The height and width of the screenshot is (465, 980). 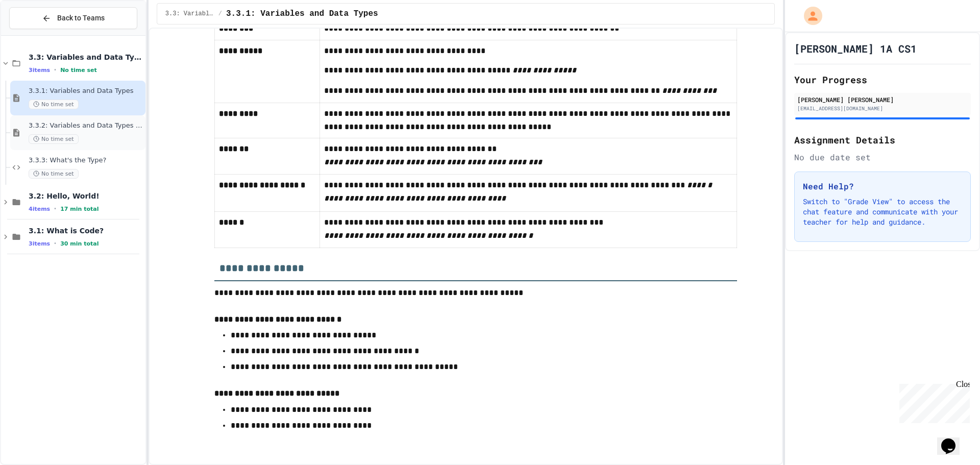 I want to click on div: No due date set, so click(x=883, y=158).